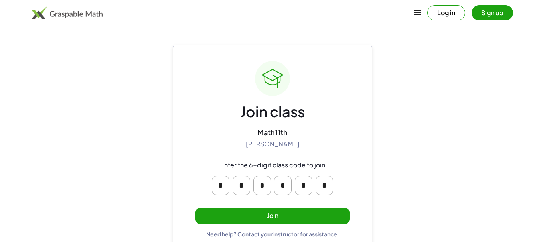 The image size is (545, 242). I want to click on input: Please enter OTP character 6, so click(324, 186).